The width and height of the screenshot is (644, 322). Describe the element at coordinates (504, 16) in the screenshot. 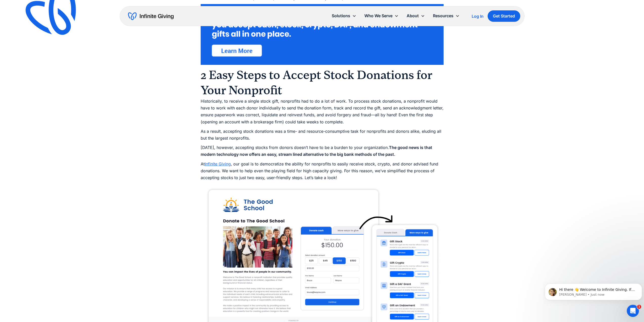

I see `a: Get Started` at that location.